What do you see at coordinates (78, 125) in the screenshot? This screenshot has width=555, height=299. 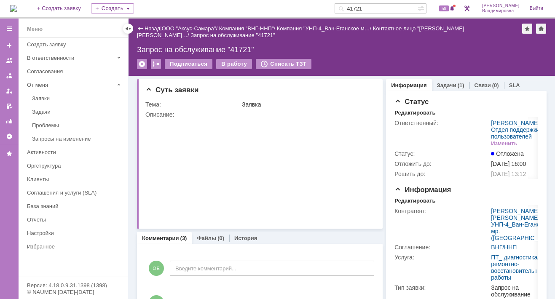 I see `a: Проблемы` at bounding box center [78, 125].